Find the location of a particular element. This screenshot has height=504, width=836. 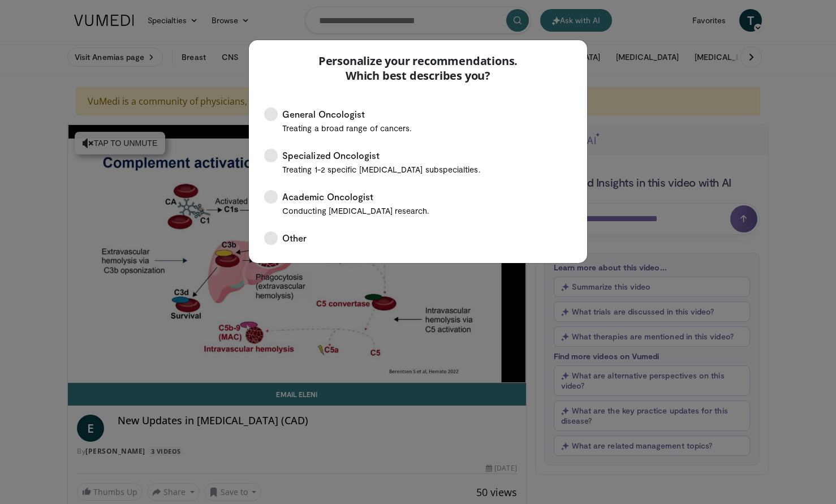

span: Other is located at coordinates (294, 238).